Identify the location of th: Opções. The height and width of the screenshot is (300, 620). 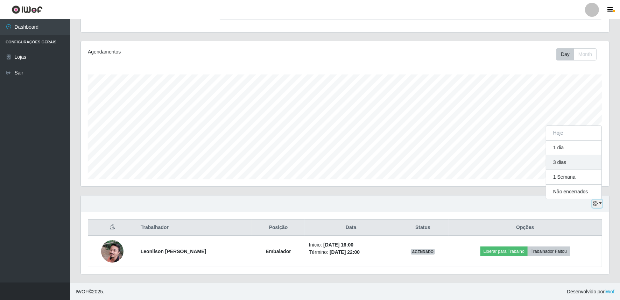
(525, 228).